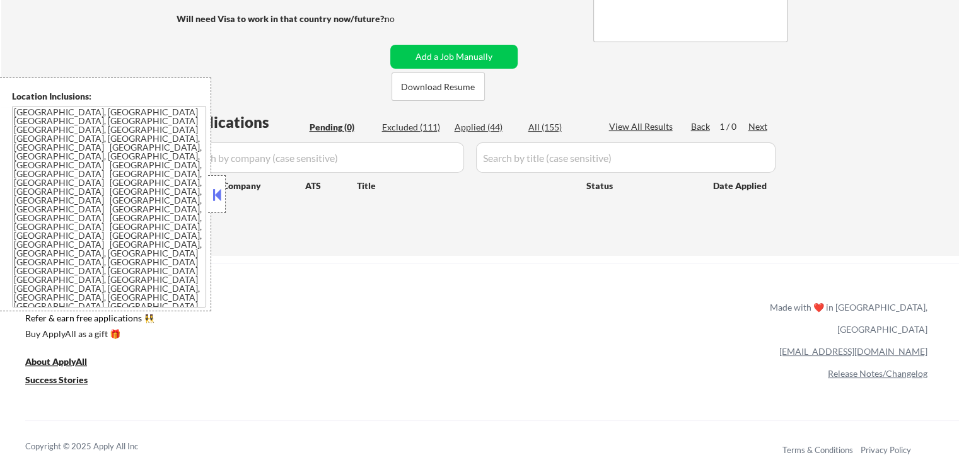  What do you see at coordinates (266, 320) in the screenshot?
I see `a: Refer & earn free applications 👯‍♀️` at bounding box center [266, 320].